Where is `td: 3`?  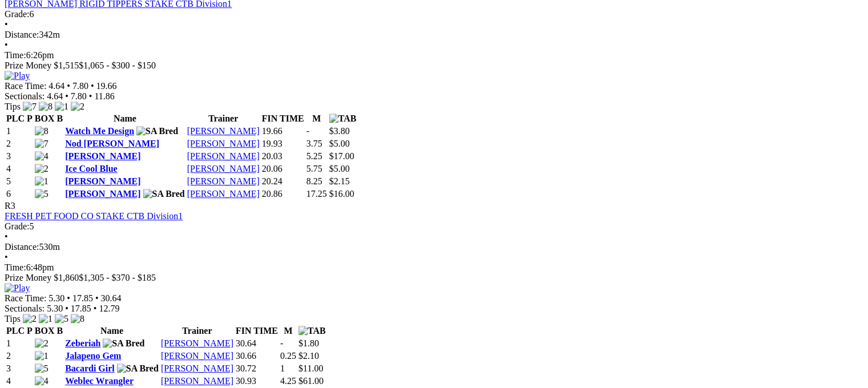
td: 3 is located at coordinates (20, 156).